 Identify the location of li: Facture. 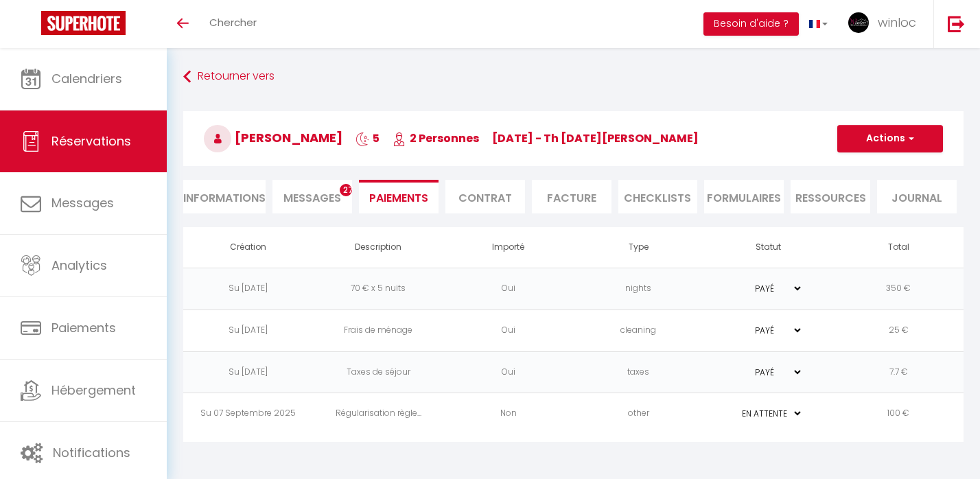
(572, 196).